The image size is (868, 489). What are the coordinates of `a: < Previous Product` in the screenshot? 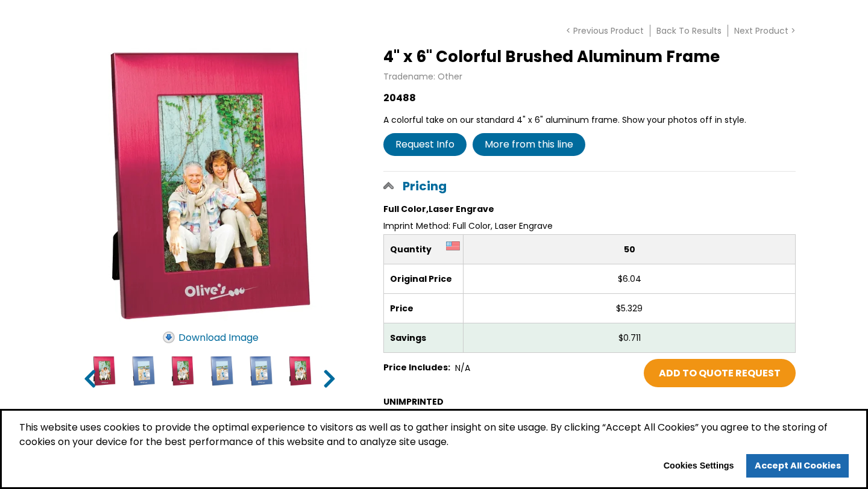 It's located at (605, 31).